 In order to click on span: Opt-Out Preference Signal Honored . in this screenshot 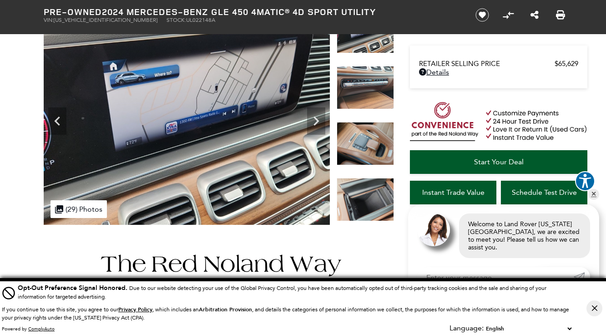, I will do `click(73, 288)`.